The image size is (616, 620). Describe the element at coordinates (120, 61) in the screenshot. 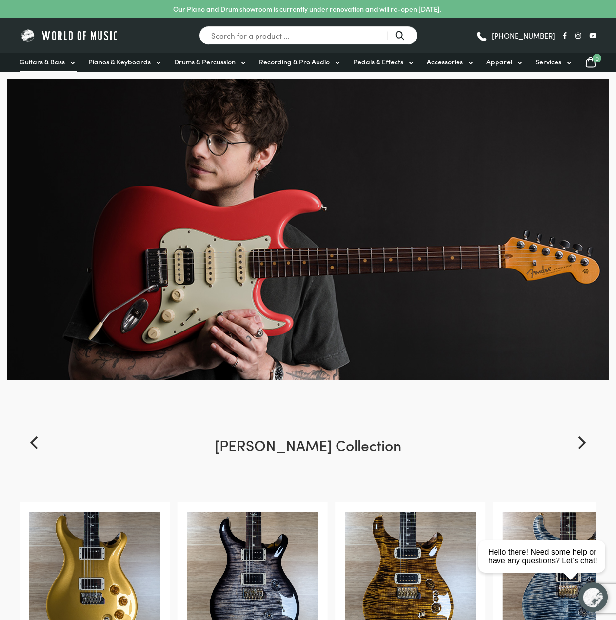

I see `span: Pianos & Keyboards` at that location.